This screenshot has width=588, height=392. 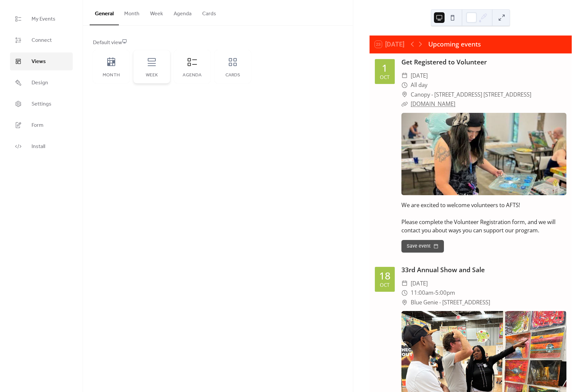 What do you see at coordinates (37, 126) in the screenshot?
I see `span: Form` at bounding box center [37, 126].